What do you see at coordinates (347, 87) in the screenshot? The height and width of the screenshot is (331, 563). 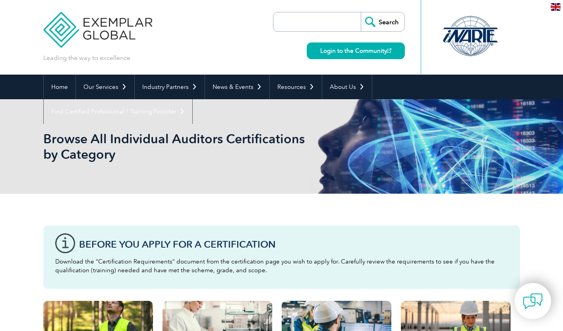 I see `a: About Us` at bounding box center [347, 87].